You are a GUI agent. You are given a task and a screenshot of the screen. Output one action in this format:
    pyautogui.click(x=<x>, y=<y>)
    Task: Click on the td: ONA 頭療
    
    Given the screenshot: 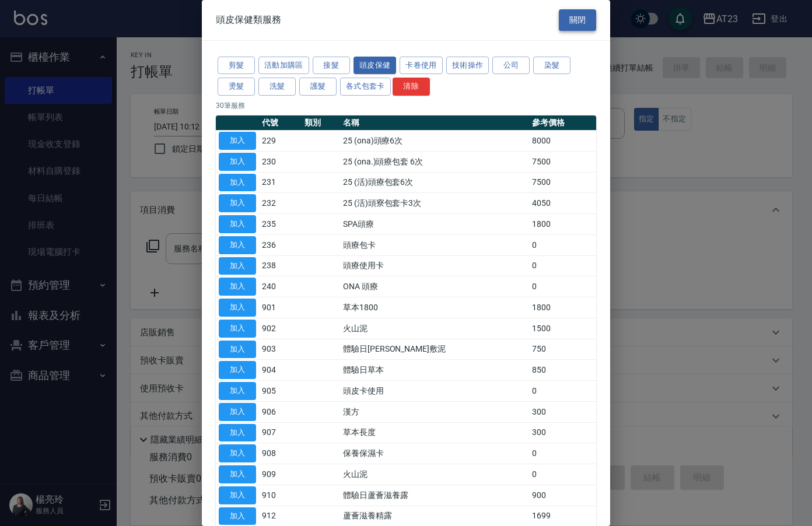 What is the action you would take?
    pyautogui.click(x=435, y=287)
    